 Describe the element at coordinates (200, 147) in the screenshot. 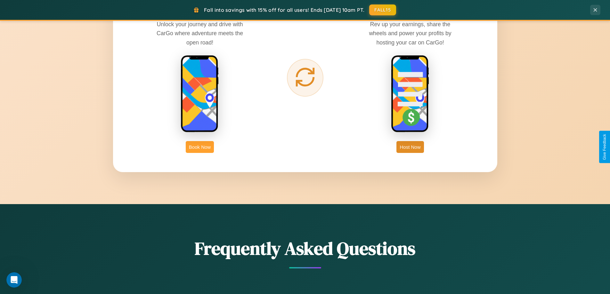

I see `button: Book Now` at that location.